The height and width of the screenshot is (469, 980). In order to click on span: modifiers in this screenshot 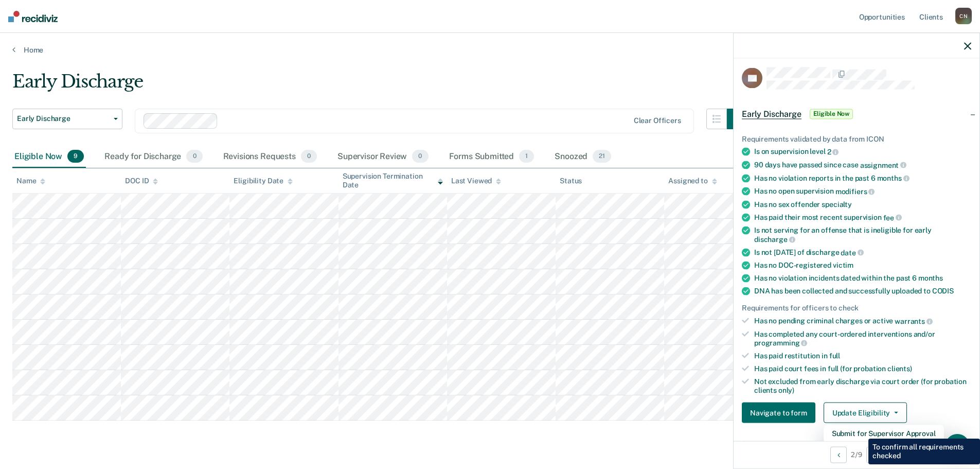, I will do `click(855, 191)`.